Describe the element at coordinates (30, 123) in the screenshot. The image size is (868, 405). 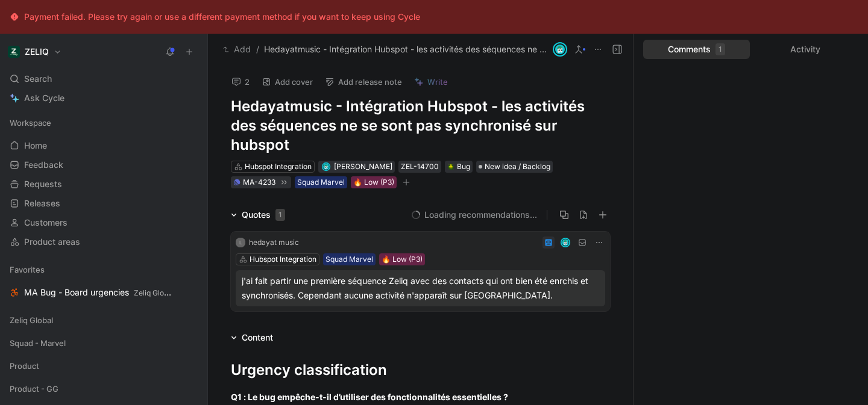
I see `span: Workspace` at that location.